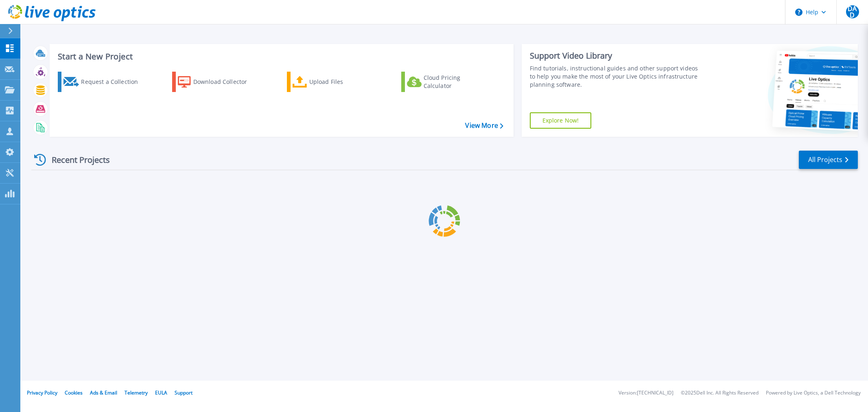  Describe the element at coordinates (73, 392) in the screenshot. I see `a: Cookies` at that location.